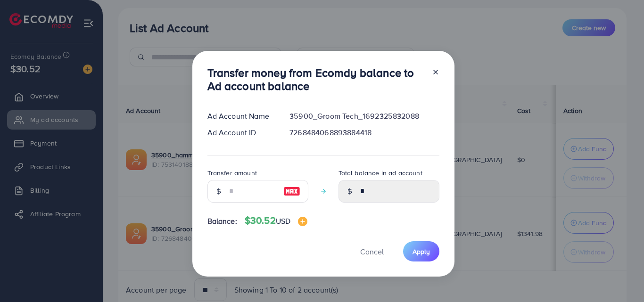  What do you see at coordinates (380, 173) in the screenshot?
I see `label: Total balance in ad account` at bounding box center [380, 173].